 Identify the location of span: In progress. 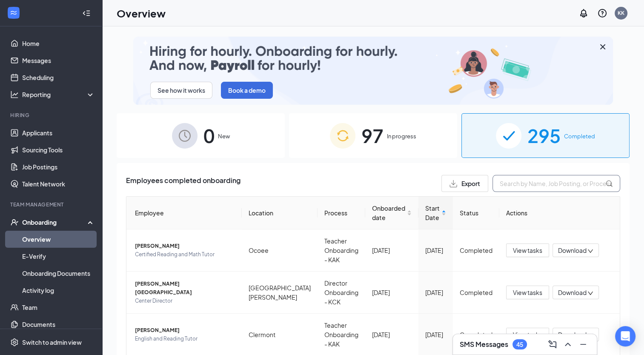
(401, 136).